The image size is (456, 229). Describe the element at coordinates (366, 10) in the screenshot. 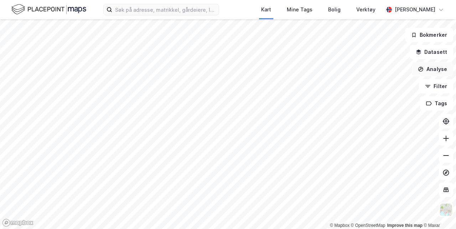

I see `div: Verktøy` at that location.